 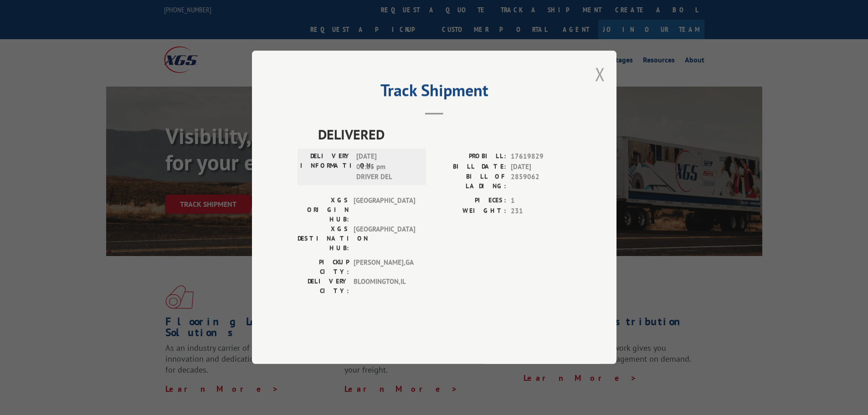 I want to click on button: Close modal, so click(x=601, y=74).